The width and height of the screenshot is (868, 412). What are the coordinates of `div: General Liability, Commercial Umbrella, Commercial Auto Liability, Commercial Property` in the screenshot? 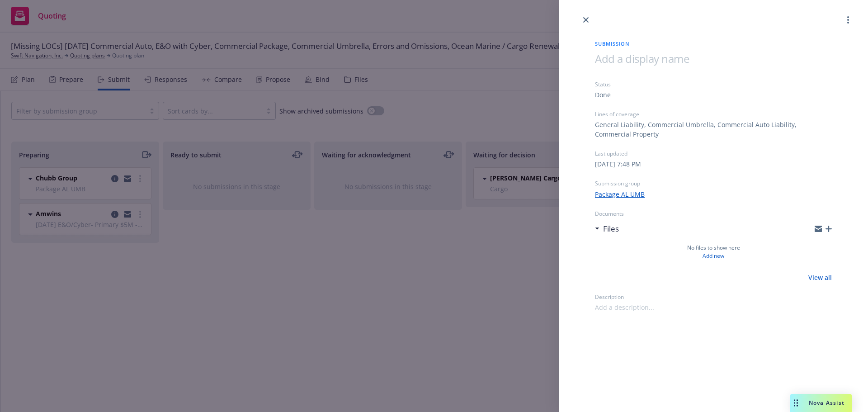 It's located at (714, 129).